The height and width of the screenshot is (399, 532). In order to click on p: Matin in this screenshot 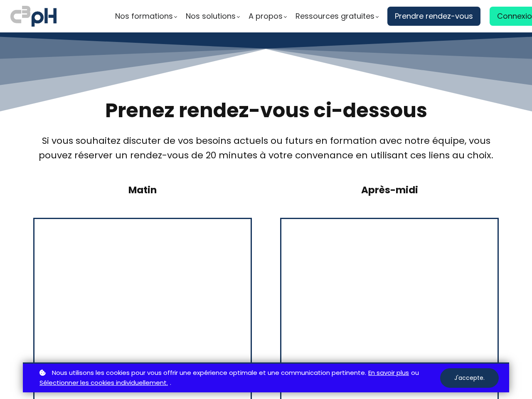, I will do `click(143, 190)`.